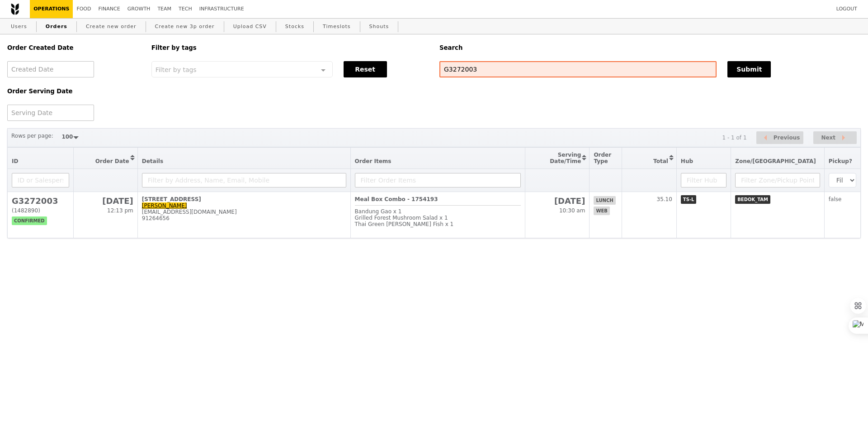 The height and width of the screenshot is (423, 868). Describe the element at coordinates (687, 161) in the screenshot. I see `span: Hub` at that location.